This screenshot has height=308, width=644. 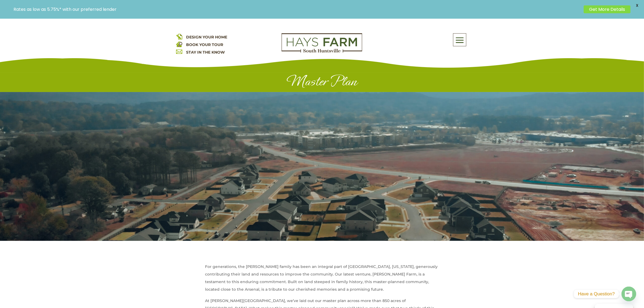 I want to click on a: STAY IN THE KNOW, so click(x=205, y=52).